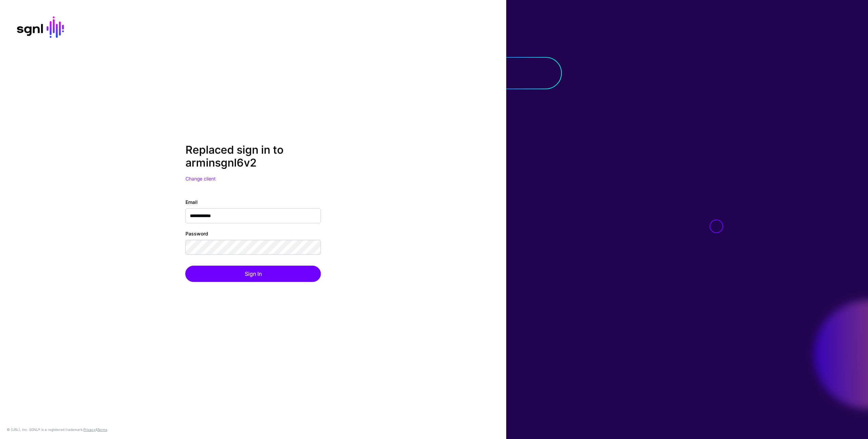  Describe the element at coordinates (89, 430) in the screenshot. I see `a: Privacy` at that location.